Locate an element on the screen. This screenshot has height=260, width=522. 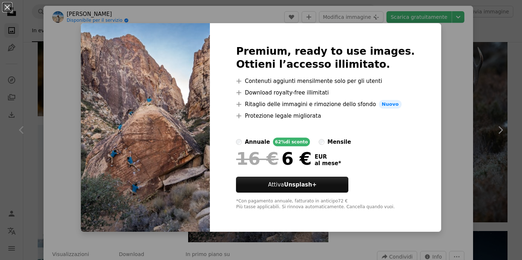
span: Nuovo is located at coordinates (390, 104).